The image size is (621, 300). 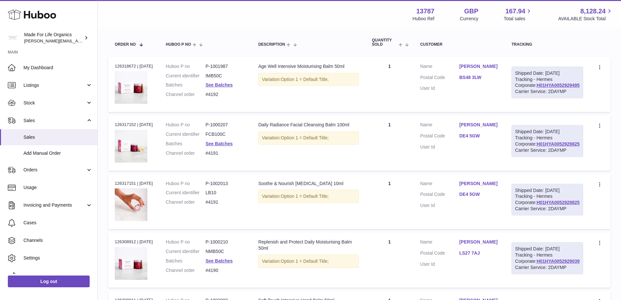 I want to click on span: Channels, so click(x=58, y=240).